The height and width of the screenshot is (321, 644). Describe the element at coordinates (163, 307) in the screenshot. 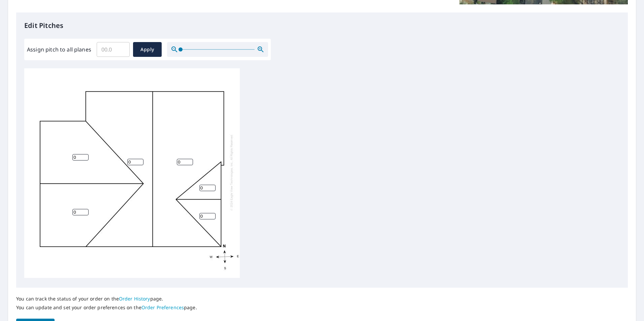

I see `a: Order Preferences` at that location.